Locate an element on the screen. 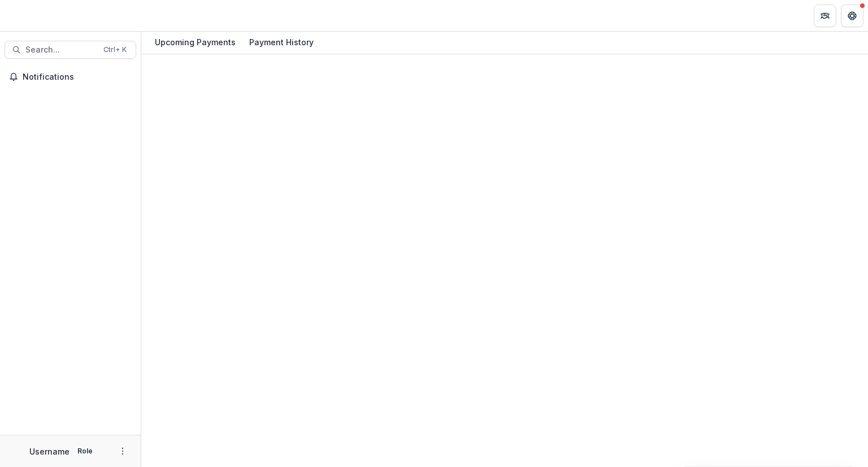 Image resolution: width=868 pixels, height=467 pixels. div: Payment History is located at coordinates (282, 42).